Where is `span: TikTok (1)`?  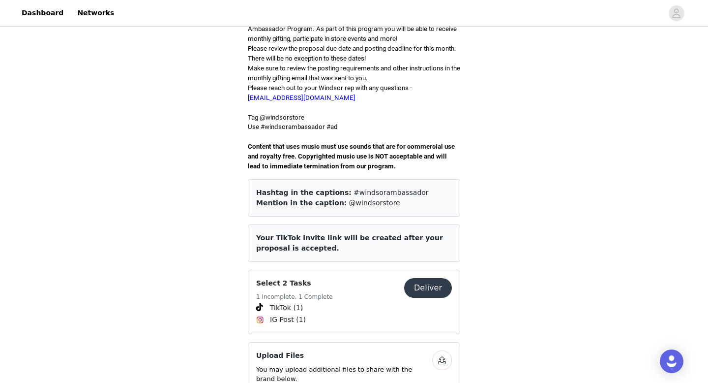
span: TikTok (1) is located at coordinates (286, 307).